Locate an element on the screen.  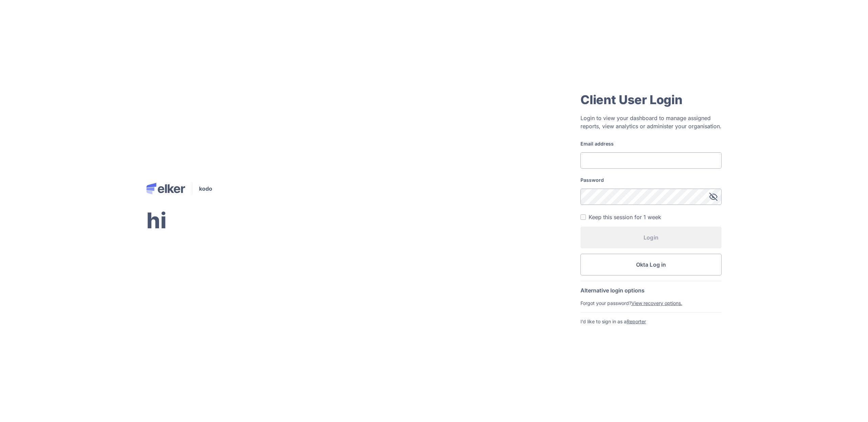
div: Client User Login is located at coordinates (651, 99).